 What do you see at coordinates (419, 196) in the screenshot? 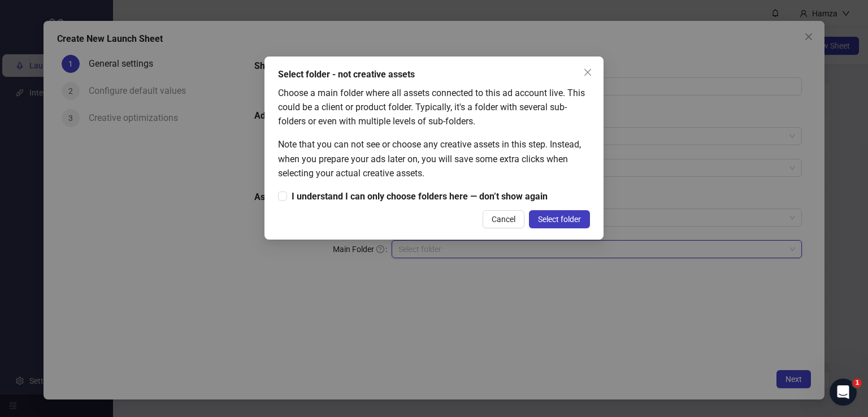
I see `span: I understand I can only choose folders here — don’t show again` at bounding box center [419, 196].